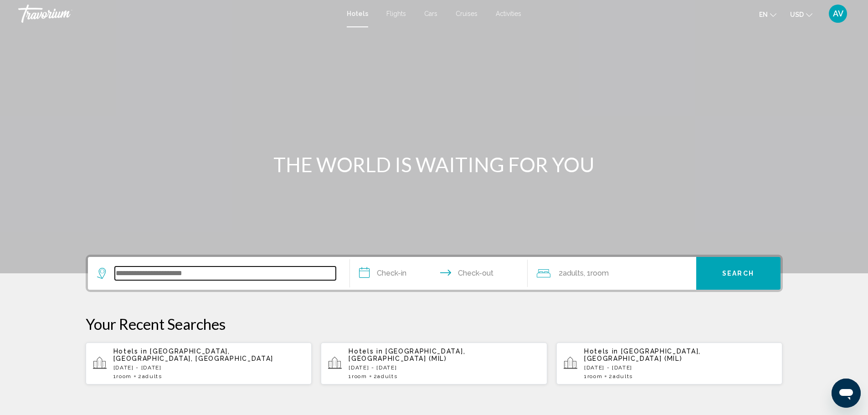 Image resolution: width=868 pixels, height=415 pixels. I want to click on a: Hotels, so click(357, 13).